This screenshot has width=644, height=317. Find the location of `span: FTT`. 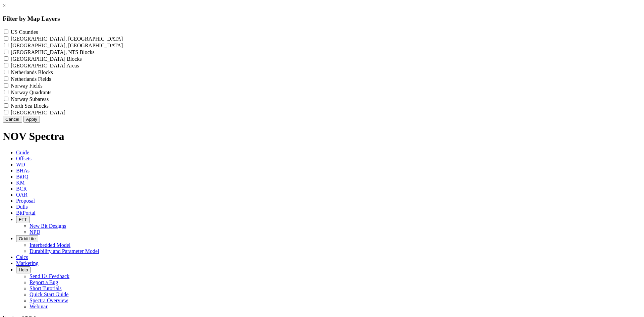

span: FTT is located at coordinates (23, 220).